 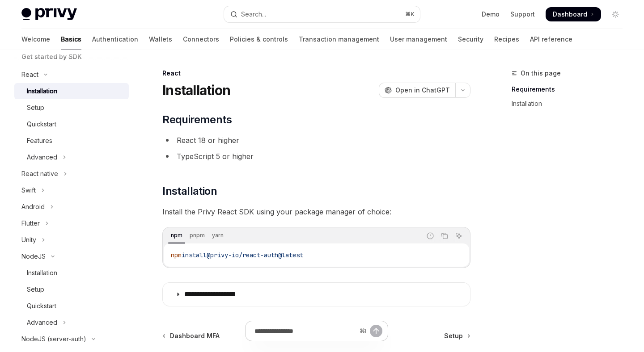 I want to click on a: Transaction management, so click(x=339, y=39).